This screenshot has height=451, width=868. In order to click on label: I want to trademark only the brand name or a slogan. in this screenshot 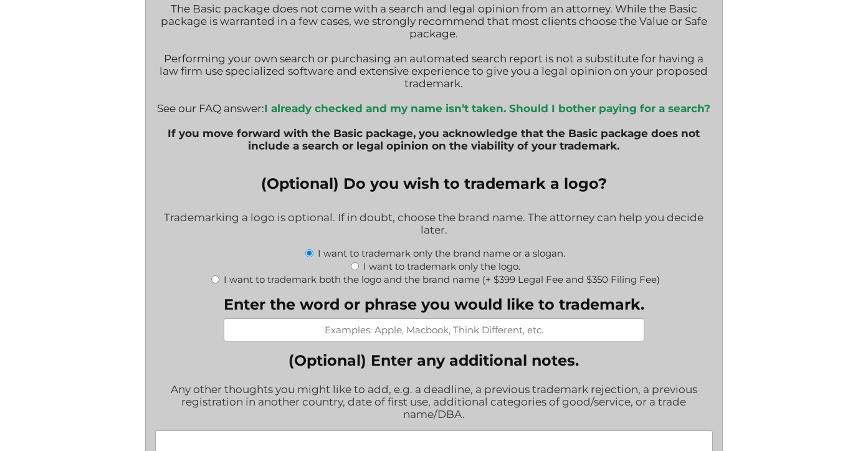, I will do `click(441, 253)`.